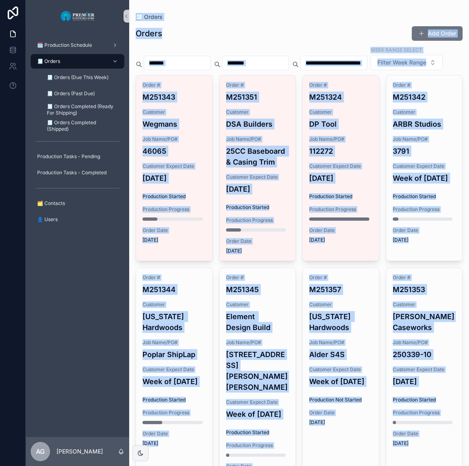 The image size is (469, 466). Describe the element at coordinates (424, 289) in the screenshot. I see `h4: M251353` at that location.